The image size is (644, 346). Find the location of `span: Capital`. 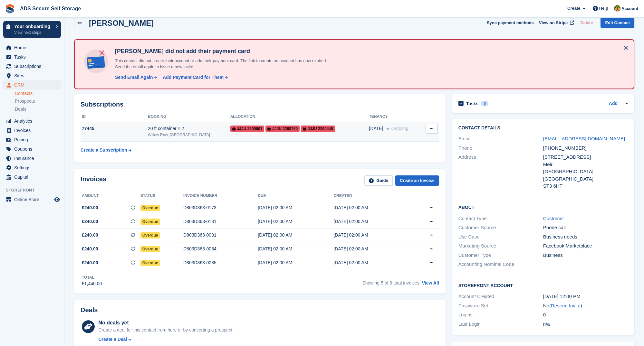

span: Capital is located at coordinates (34, 177).